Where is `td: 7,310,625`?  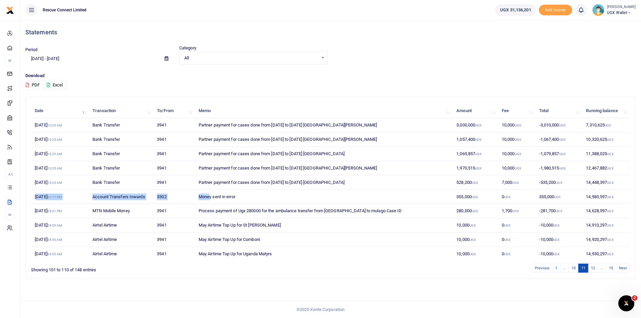 td: 7,310,625 is located at coordinates (606, 125).